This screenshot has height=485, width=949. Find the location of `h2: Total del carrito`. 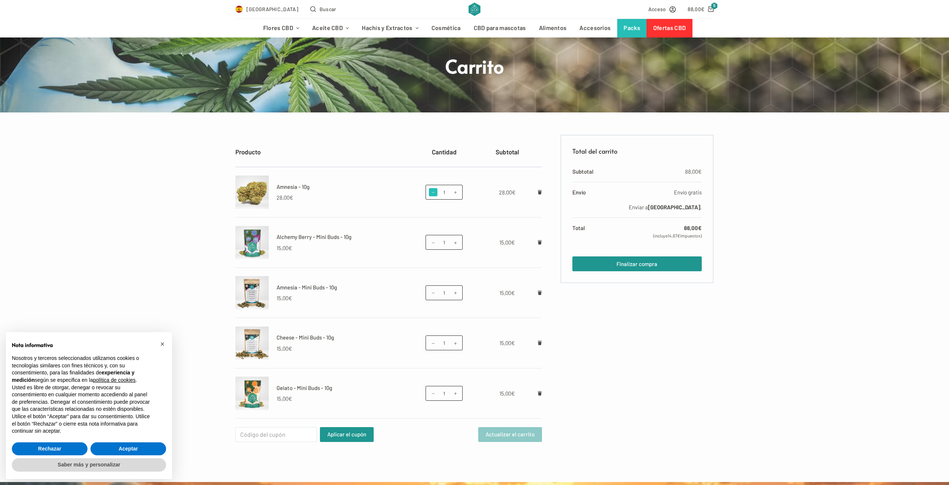

h2: Total del carrito is located at coordinates (637, 151).